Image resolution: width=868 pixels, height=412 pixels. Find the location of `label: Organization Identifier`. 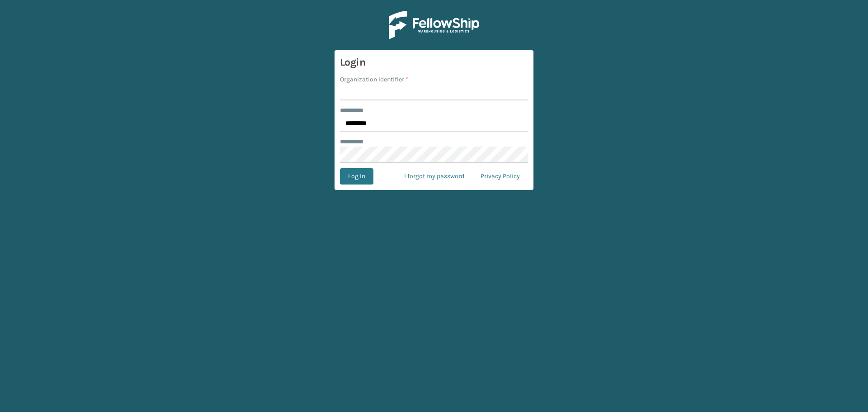

label: Organization Identifier is located at coordinates (374, 79).